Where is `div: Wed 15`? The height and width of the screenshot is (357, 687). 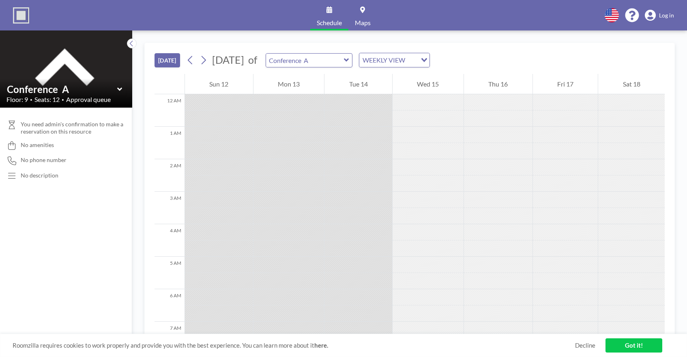 div: Wed 15 is located at coordinates (428, 84).